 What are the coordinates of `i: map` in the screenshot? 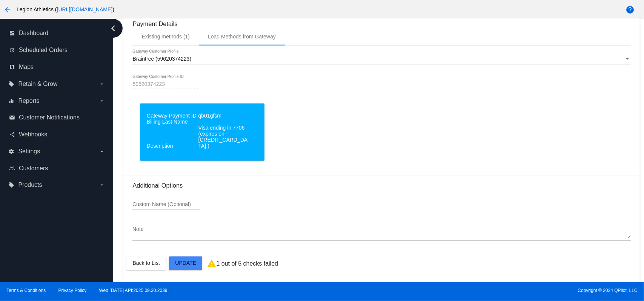 It's located at (12, 67).